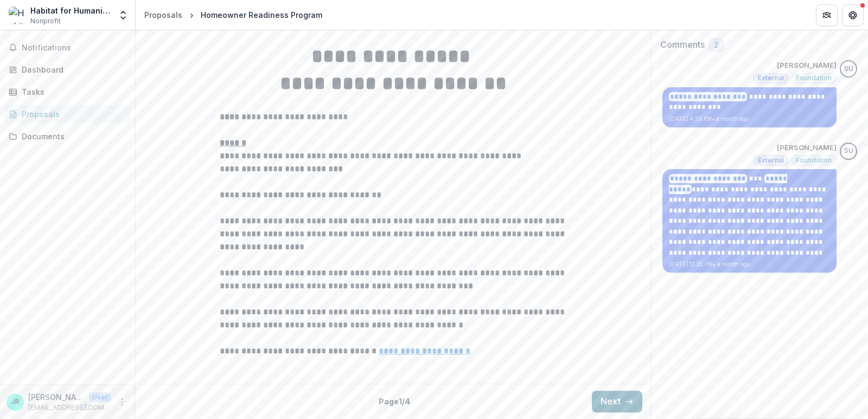 The width and height of the screenshot is (868, 419). Describe the element at coordinates (682, 44) in the screenshot. I see `h2: Comments` at that location.